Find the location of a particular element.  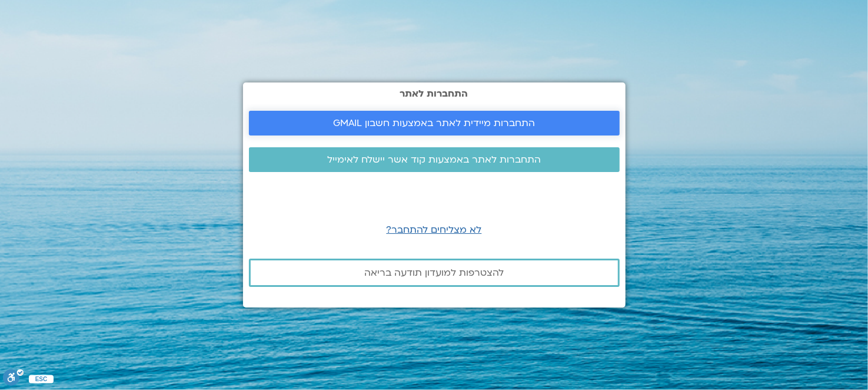

a: להצטרפות למועדון תודעה בריאה is located at coordinates (434, 273).